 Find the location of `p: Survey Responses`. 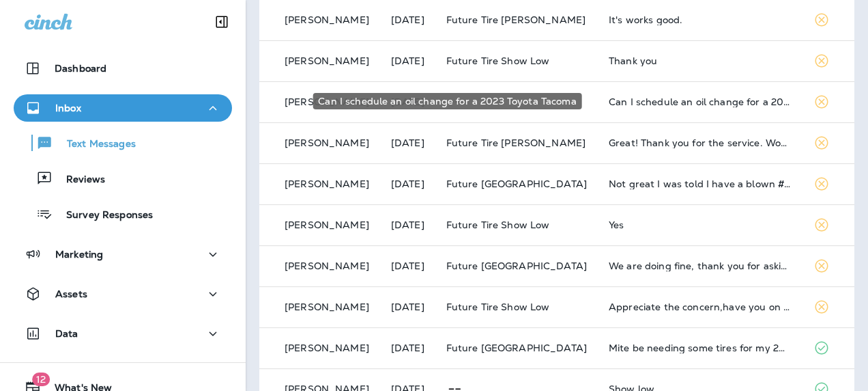

p: Survey Responses is located at coordinates (102, 215).